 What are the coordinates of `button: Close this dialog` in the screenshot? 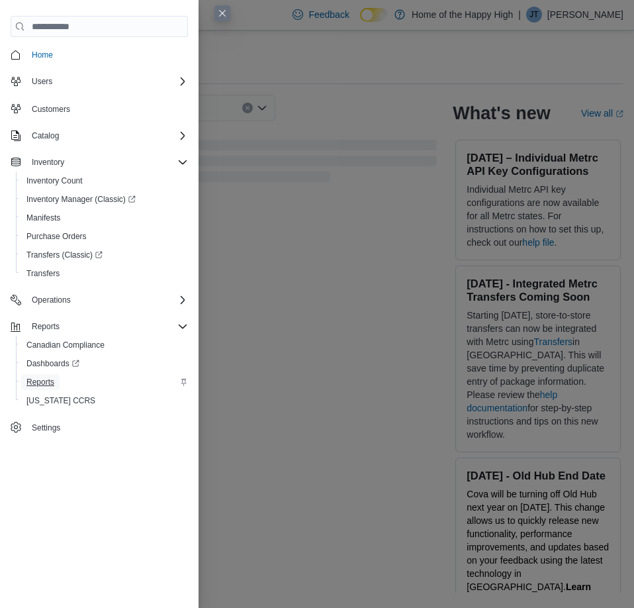 It's located at (223, 13).